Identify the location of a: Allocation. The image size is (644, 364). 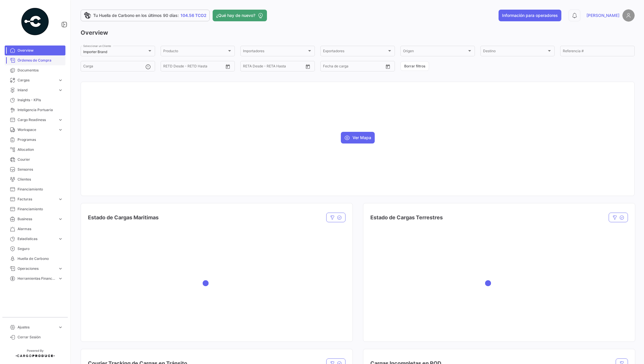
(35, 150).